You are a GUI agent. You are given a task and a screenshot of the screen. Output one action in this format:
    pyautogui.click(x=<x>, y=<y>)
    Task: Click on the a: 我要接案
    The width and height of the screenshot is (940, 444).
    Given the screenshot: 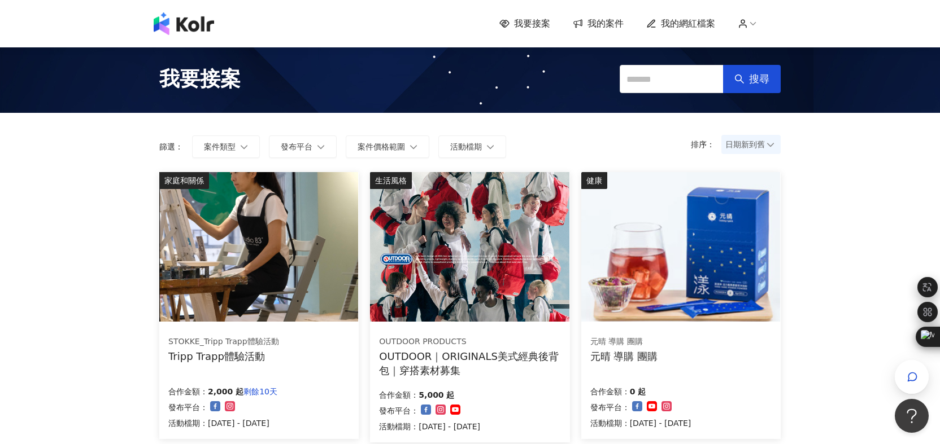 What is the action you would take?
    pyautogui.click(x=525, y=24)
    